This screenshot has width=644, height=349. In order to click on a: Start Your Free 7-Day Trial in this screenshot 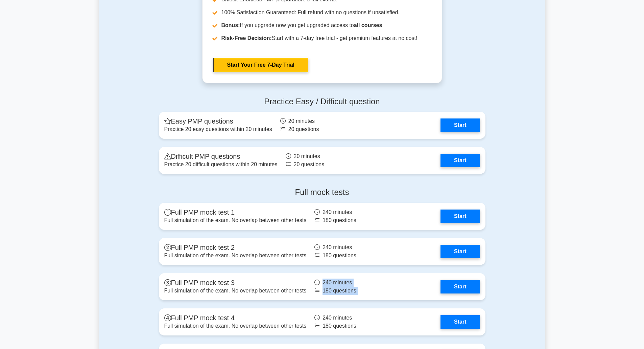, I will do `click(261, 65)`.